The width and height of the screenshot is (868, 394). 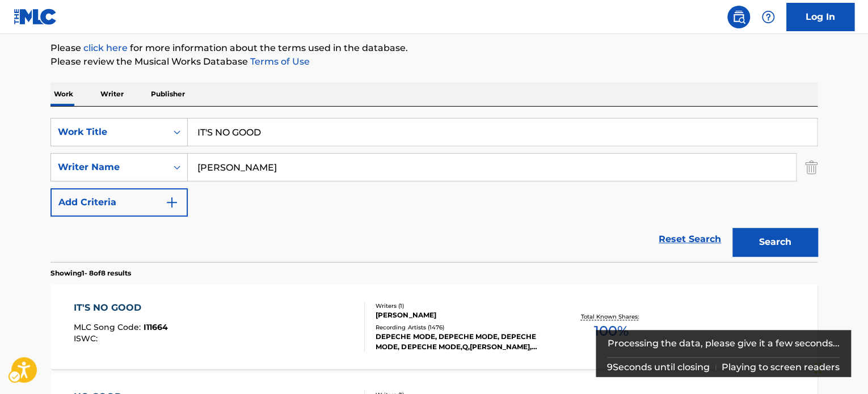 What do you see at coordinates (434, 48) in the screenshot?
I see `p: Please for more information about the terms used in the database.` at bounding box center [434, 48].